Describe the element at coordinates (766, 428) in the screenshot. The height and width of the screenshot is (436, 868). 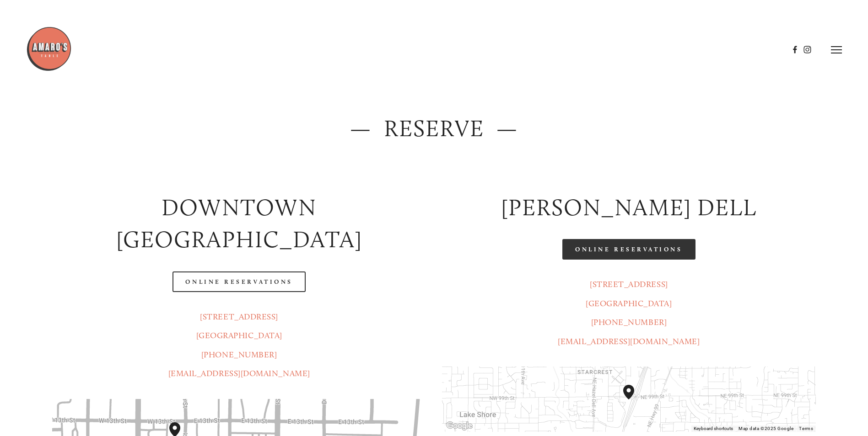
I see `span: Map data ©2025 Google` at that location.